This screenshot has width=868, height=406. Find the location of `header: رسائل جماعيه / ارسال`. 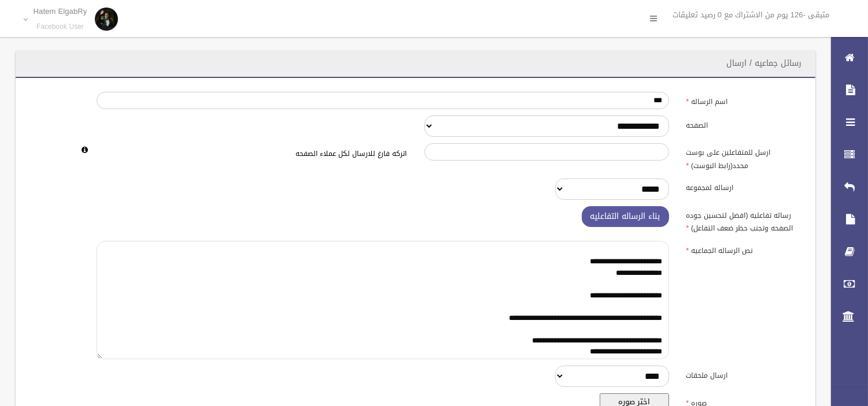

header: رسائل جماعيه / ارسال is located at coordinates (764, 63).